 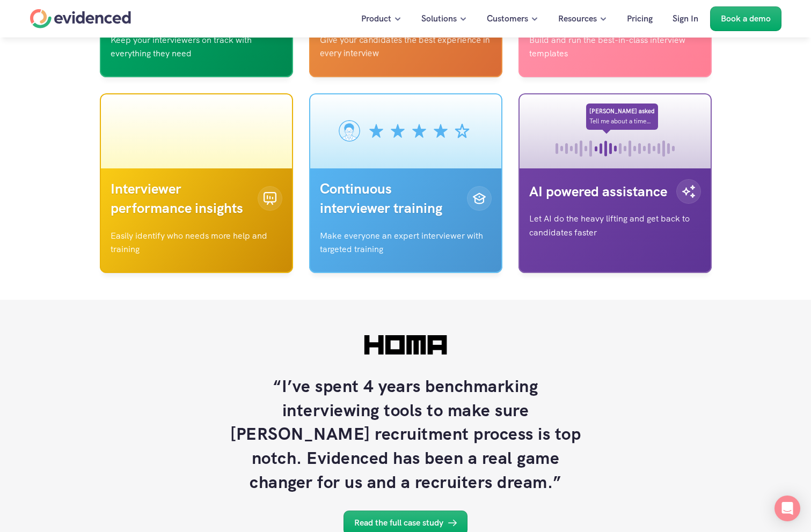 What do you see at coordinates (399, 523) in the screenshot?
I see `p: Read the full case study` at bounding box center [399, 523].